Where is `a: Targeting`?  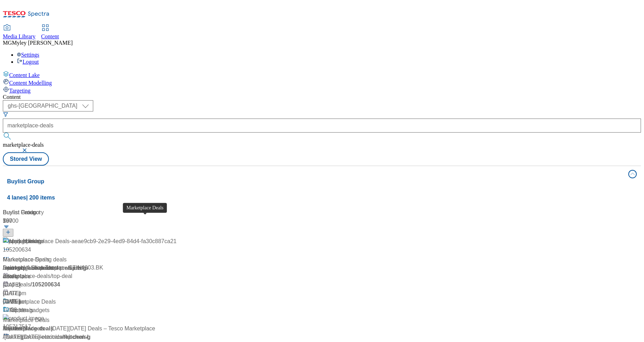
a: Targeting is located at coordinates (322, 90).